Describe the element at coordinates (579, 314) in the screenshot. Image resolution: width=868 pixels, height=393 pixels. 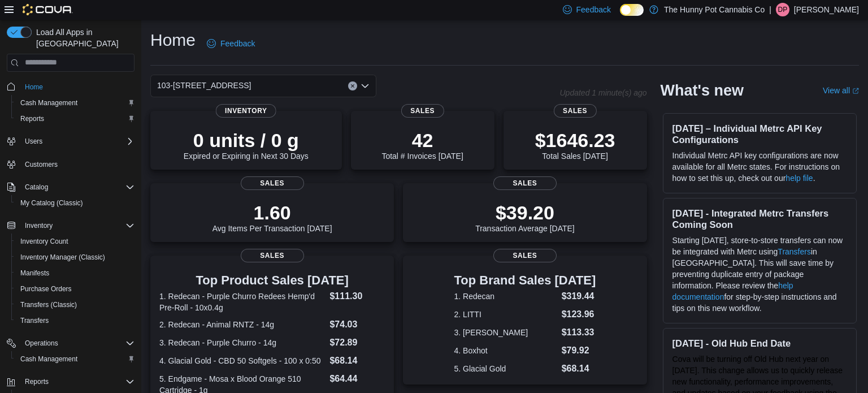
I see `dd: $123.96` at that location.